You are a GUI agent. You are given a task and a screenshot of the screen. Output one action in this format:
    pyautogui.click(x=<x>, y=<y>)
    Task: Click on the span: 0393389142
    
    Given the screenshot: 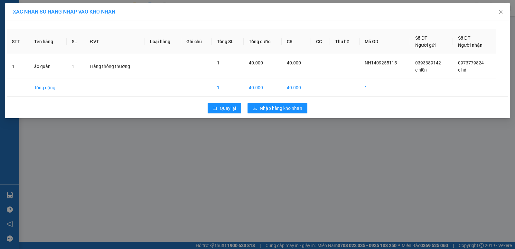 What is the action you would take?
    pyautogui.click(x=428, y=63)
    